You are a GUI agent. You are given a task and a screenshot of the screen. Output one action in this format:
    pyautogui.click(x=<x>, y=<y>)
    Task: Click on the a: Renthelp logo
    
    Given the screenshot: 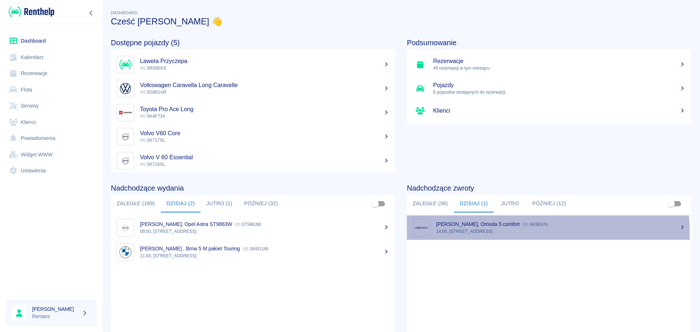 What is the action you would take?
    pyautogui.click(x=30, y=12)
    